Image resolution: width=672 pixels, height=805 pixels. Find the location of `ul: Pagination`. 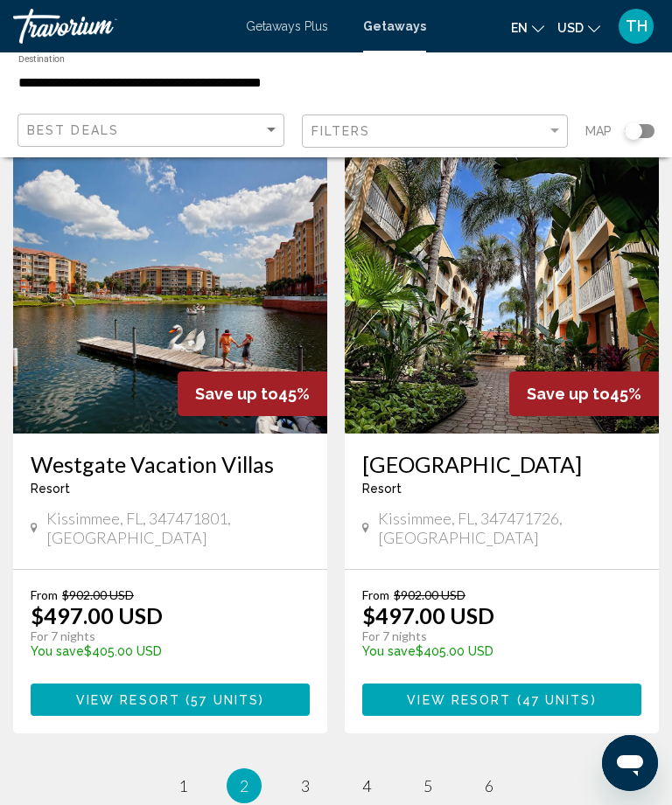

ul: Pagination is located at coordinates (336, 786).